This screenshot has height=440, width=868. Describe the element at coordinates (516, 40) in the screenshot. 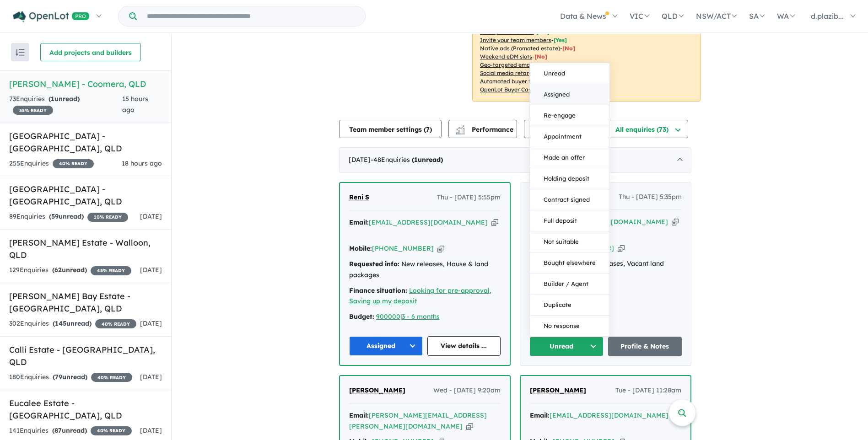

I see `u: Invite your team members` at that location.